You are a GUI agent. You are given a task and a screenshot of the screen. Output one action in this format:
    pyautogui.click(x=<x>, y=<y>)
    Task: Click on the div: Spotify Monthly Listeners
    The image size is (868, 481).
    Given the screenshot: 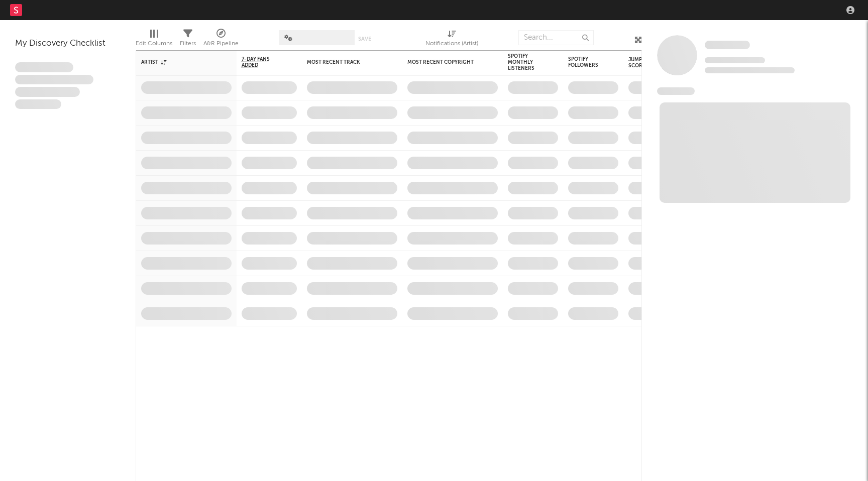 What is the action you would take?
    pyautogui.click(x=526, y=62)
    